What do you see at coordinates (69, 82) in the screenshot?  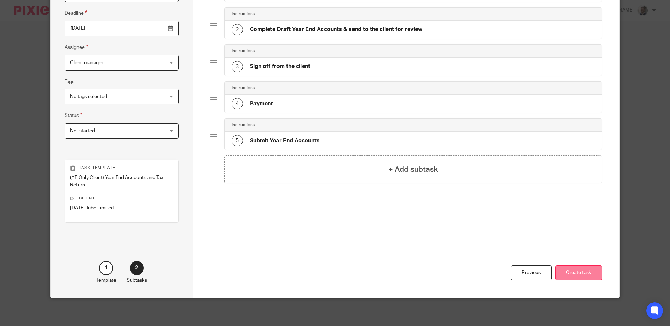 I see `label: Tags` at bounding box center [69, 82].